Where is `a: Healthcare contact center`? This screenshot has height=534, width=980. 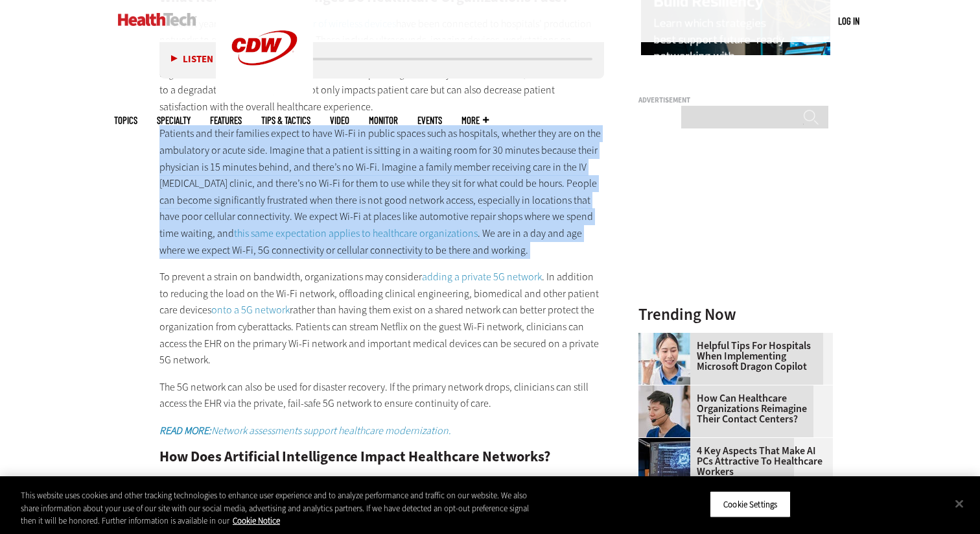
a: Healthcare contact center is located at coordinates (667, 390).